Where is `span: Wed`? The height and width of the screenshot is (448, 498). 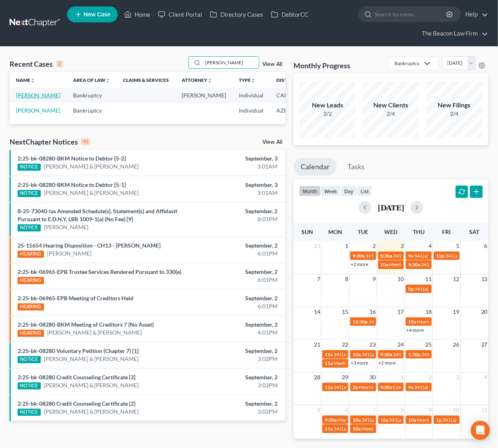
span: Wed is located at coordinates (391, 231).